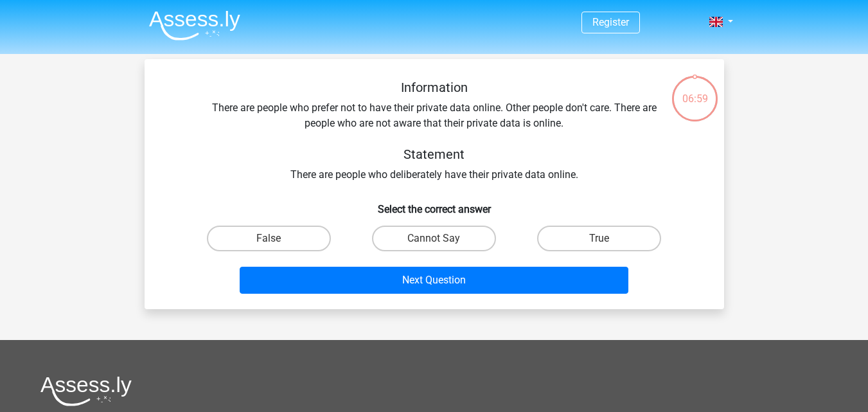  I want to click on label: True, so click(599, 239).